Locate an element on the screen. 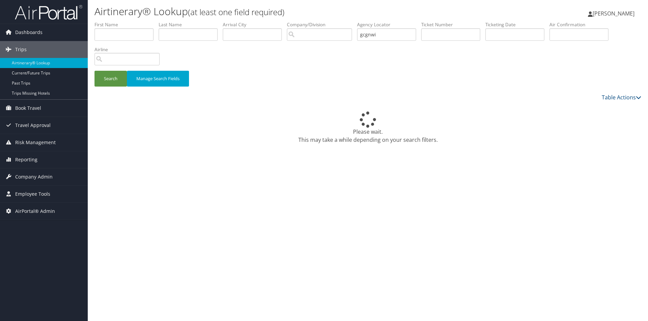 This screenshot has height=321, width=648. label: Airline is located at coordinates (130, 50).